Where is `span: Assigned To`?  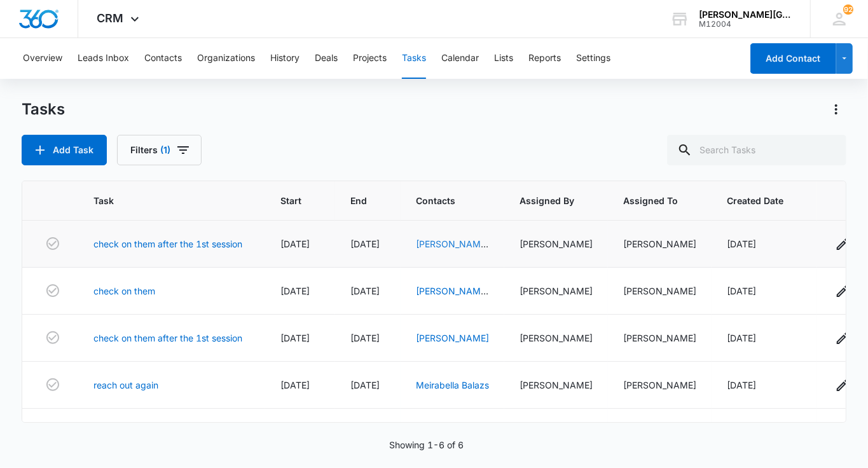 span: Assigned To is located at coordinates (651, 200).